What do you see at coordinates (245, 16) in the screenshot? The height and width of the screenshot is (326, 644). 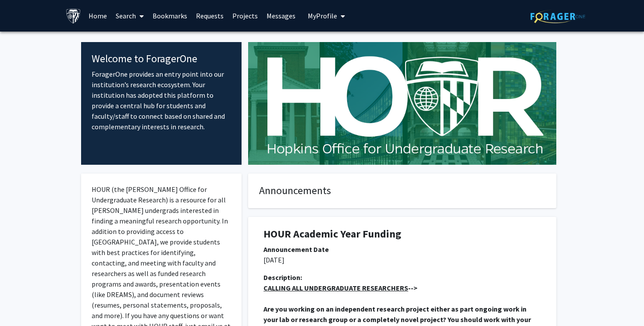 I see `a: Projects` at bounding box center [245, 16].